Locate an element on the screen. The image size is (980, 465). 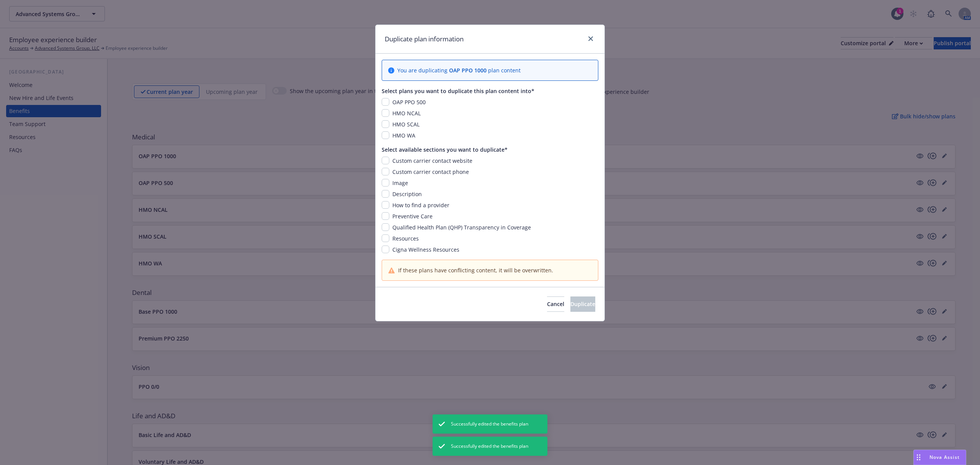
span: If these plans have conflicting content, it will be overwritten. is located at coordinates (475, 270).